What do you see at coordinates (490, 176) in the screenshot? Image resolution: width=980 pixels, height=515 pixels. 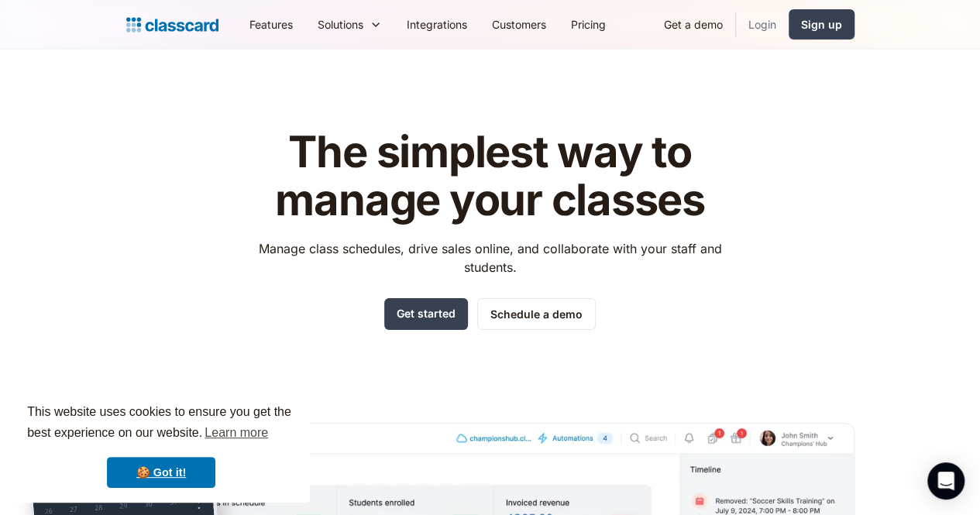 I see `h1: The simplest way to manage your classes` at bounding box center [490, 176].